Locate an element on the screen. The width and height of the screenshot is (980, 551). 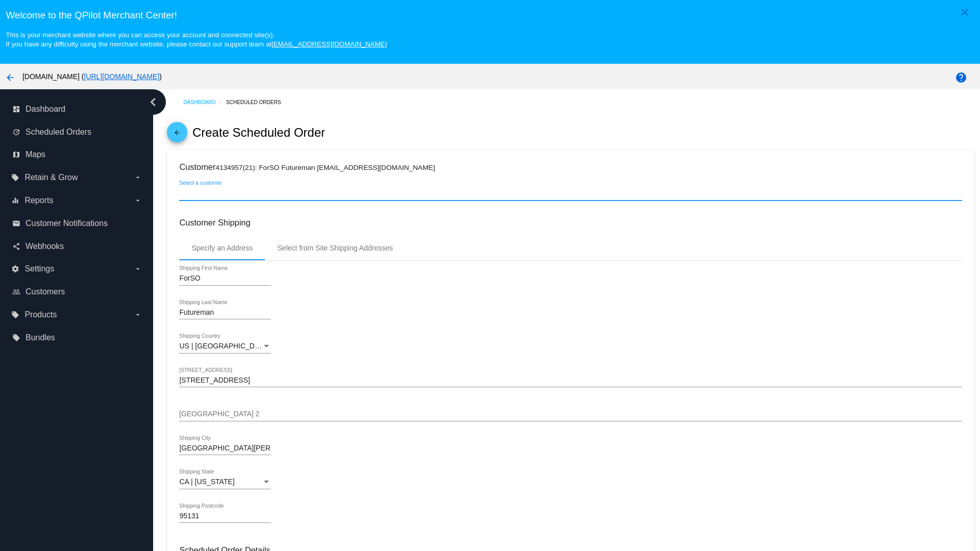
a: map Maps is located at coordinates (77, 154).